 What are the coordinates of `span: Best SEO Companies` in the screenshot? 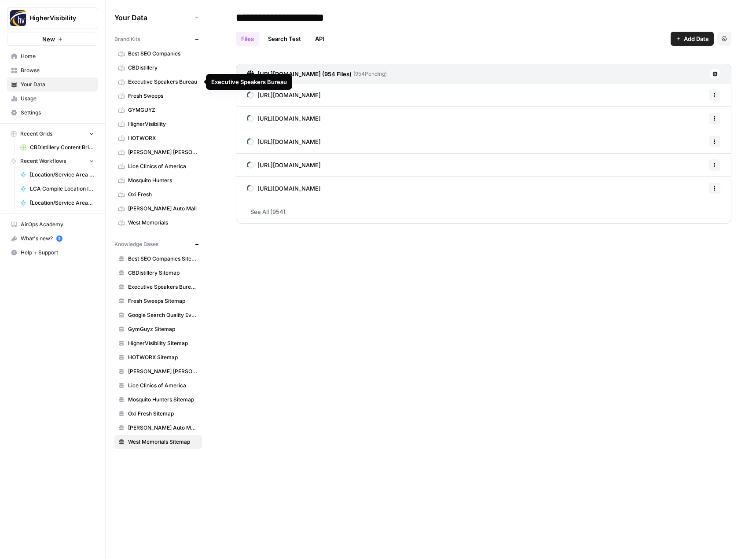 It's located at (163, 54).